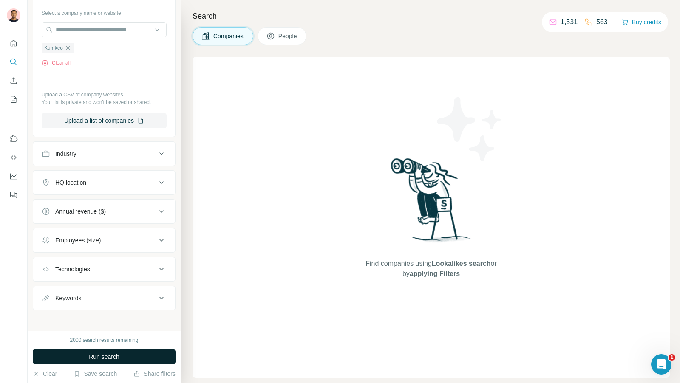  Describe the element at coordinates (104, 154) in the screenshot. I see `button: Industry` at that location.